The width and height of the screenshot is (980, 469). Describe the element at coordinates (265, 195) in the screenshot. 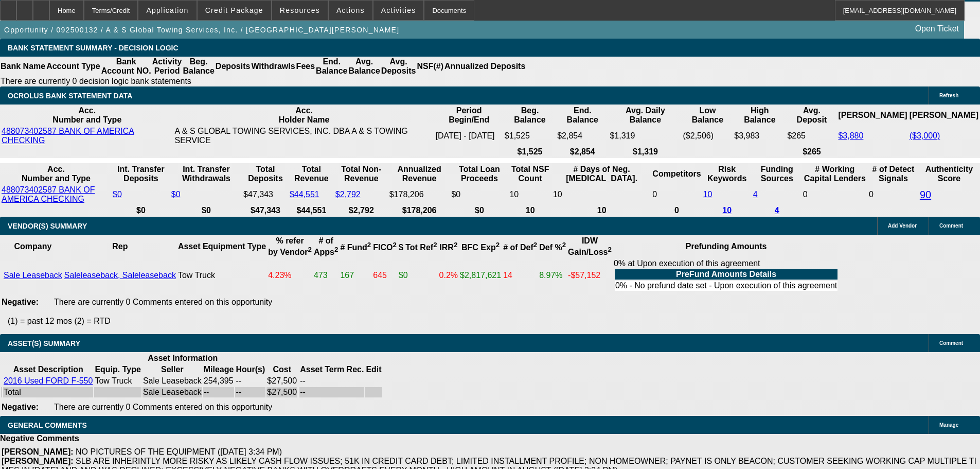

I see `td: $47,343` at that location.